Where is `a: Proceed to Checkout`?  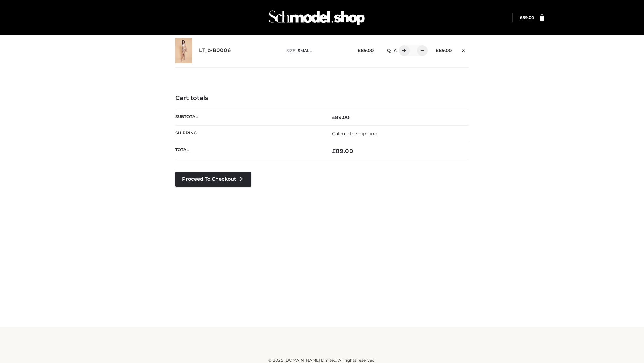
a: Proceed to Checkout is located at coordinates (213, 179).